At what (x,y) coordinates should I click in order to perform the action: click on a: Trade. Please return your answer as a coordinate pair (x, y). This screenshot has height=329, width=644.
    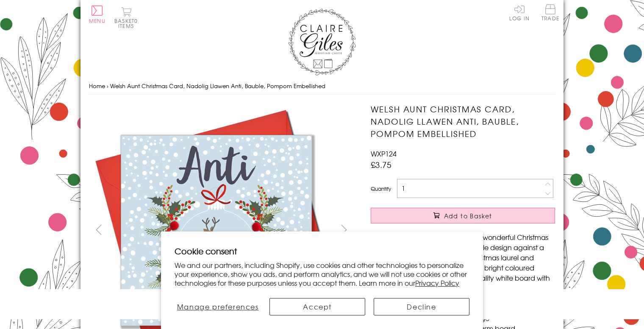
    Looking at the image, I should click on (551, 13).